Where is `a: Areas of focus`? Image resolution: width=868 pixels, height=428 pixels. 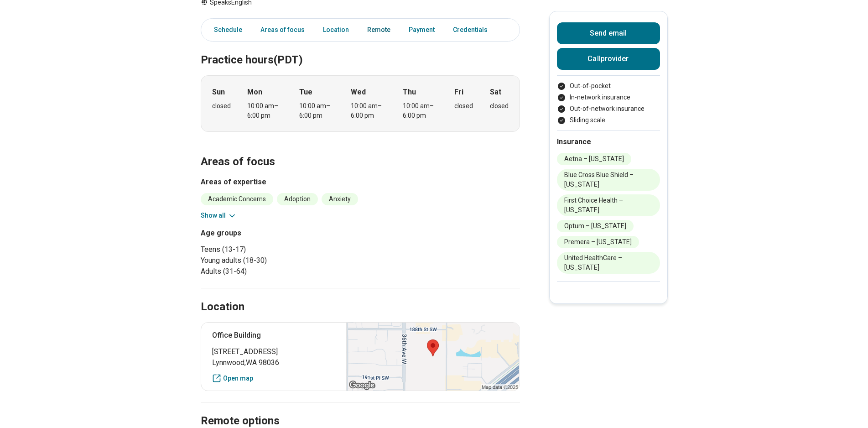 a: Areas of focus is located at coordinates (282, 29).